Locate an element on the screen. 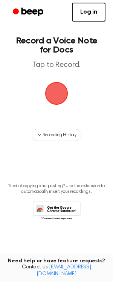  span: Recording History is located at coordinates (60, 135).